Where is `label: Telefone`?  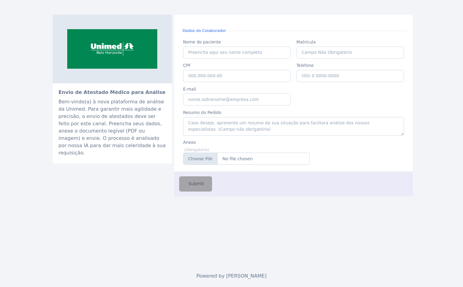 label: Telefone is located at coordinates (351, 65).